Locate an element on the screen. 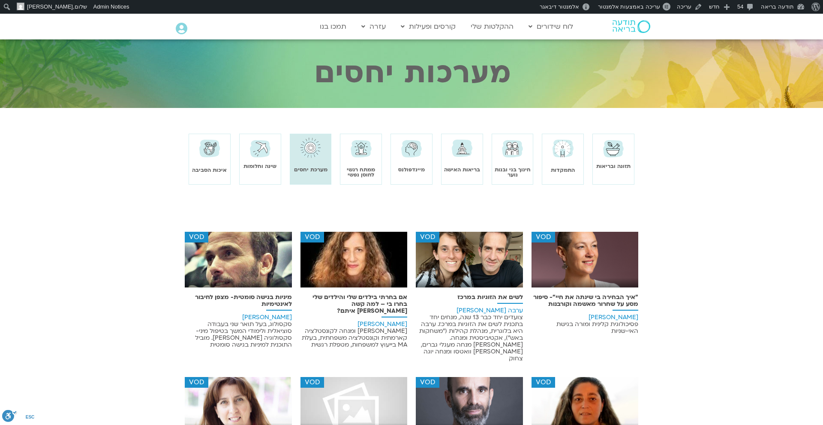 This screenshot has height=425, width=823. a: איכות הסביבה is located at coordinates (209, 170).